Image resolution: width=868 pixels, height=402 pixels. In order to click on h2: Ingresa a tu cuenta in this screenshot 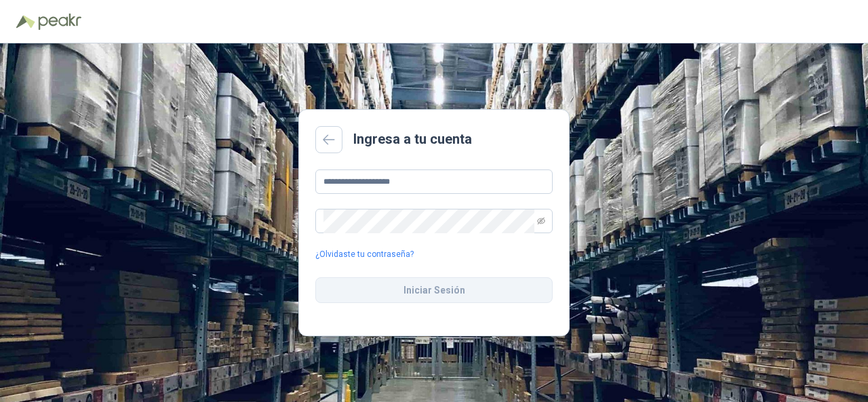, I will do `click(412, 139)`.